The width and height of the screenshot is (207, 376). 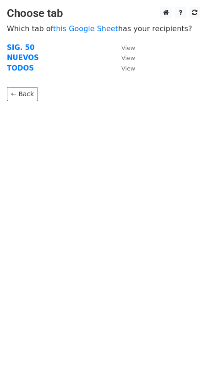 What do you see at coordinates (104, 28) in the screenshot?
I see `p: Which tab of has your recipients?` at bounding box center [104, 28].